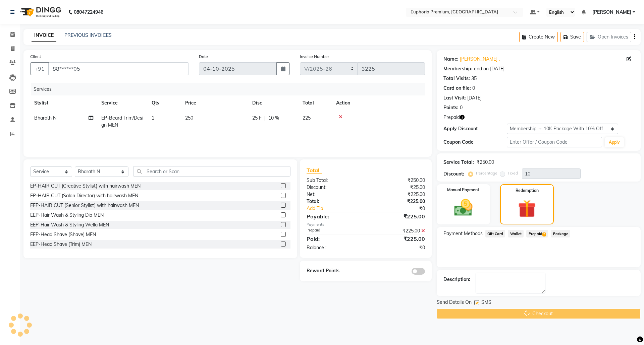 This screenshot has width=644, height=345. Describe the element at coordinates (273, 103) in the screenshot. I see `th: Disc` at that location.